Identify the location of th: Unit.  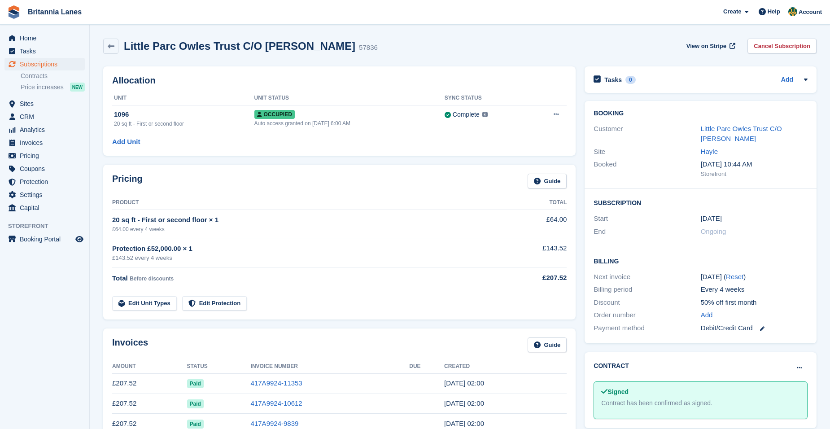
(183, 98).